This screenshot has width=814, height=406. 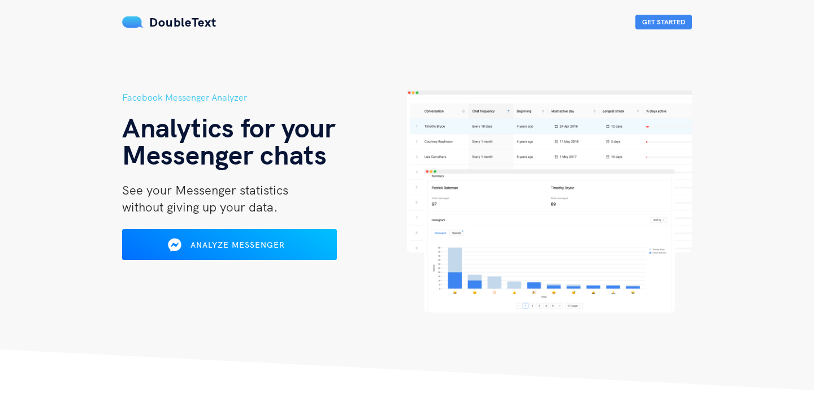 I want to click on h5: Facebook Messenger Analyzer, so click(x=264, y=97).